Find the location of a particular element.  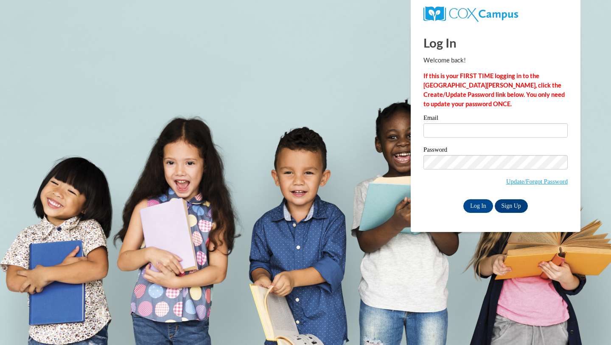

input: Log In is located at coordinates (478, 206).